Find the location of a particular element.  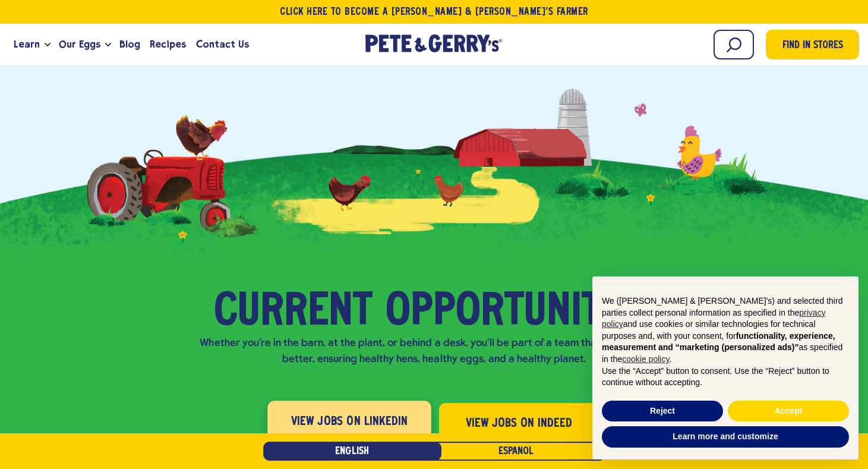

a: Learn is located at coordinates (27, 44).